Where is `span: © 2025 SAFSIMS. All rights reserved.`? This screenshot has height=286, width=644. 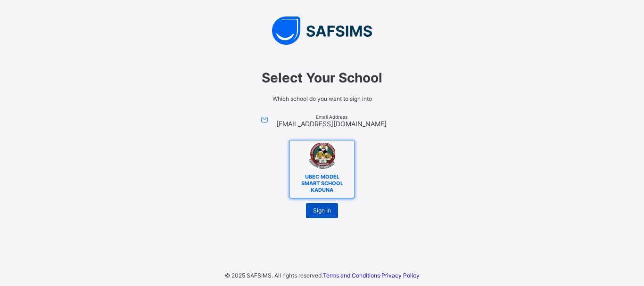 span: © 2025 SAFSIMS. All rights reserved. is located at coordinates (274, 275).